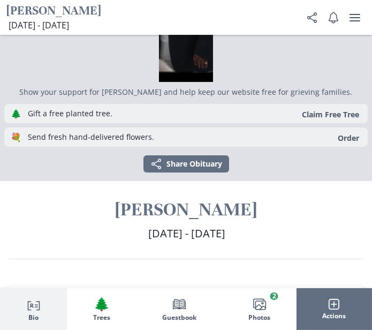 The width and height of the screenshot is (372, 330). Describe the element at coordinates (333, 18) in the screenshot. I see `button: Notifications` at that location.